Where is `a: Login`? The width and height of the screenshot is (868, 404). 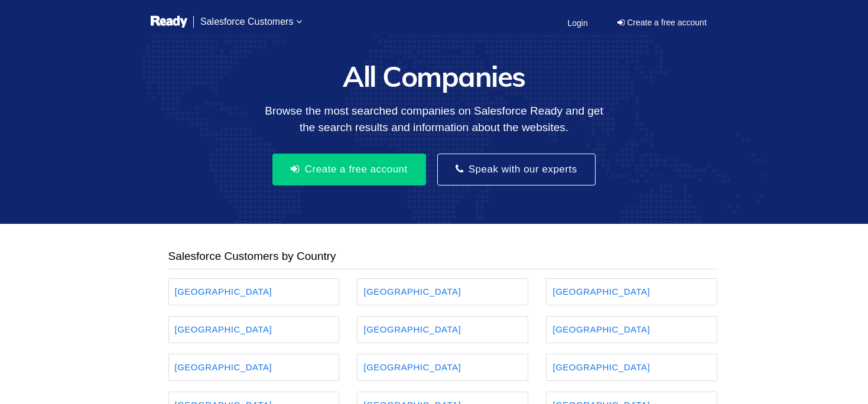
a: Login is located at coordinates (577, 23).